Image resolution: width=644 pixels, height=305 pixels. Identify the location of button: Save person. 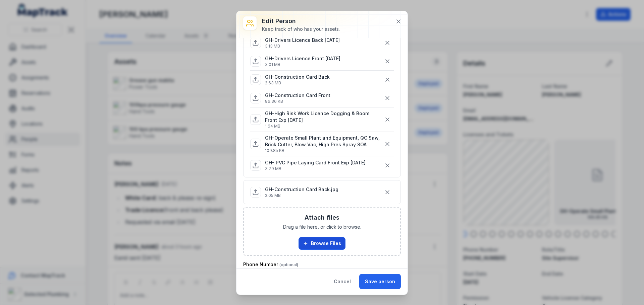
(380, 282).